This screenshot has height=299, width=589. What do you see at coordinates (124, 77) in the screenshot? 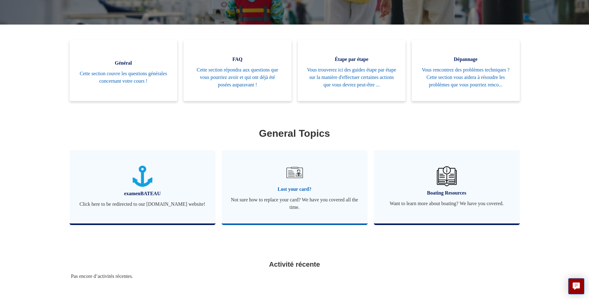
I see `span: Cette section couvre les questions générales concernant votre cours !` at bounding box center [124, 77].